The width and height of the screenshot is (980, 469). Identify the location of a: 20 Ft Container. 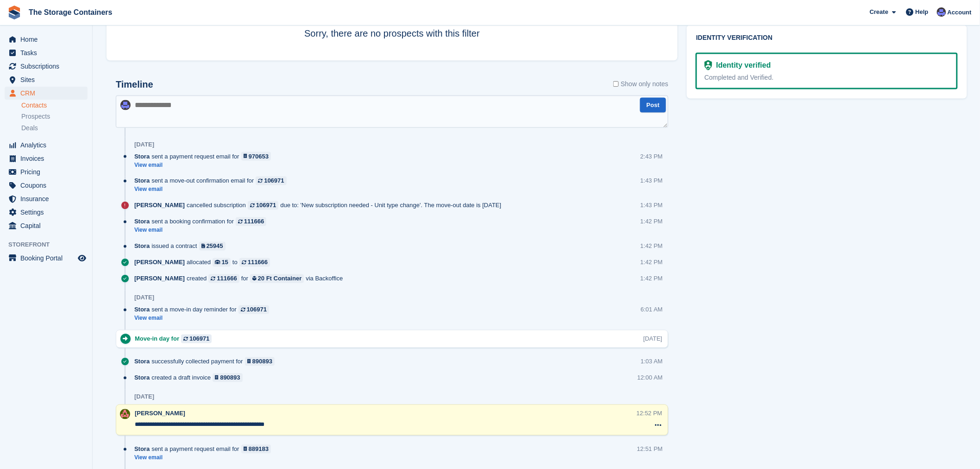
(277, 279).